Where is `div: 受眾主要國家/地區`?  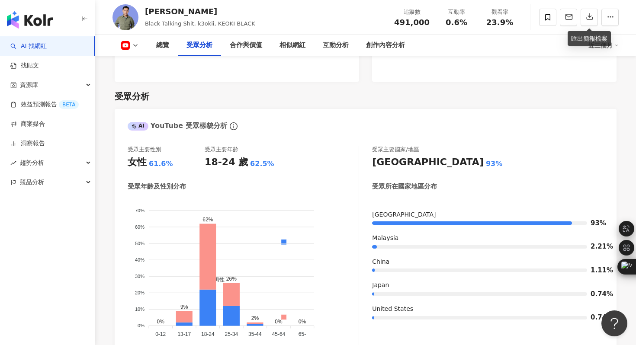 div: 受眾主要國家/地區 is located at coordinates (395, 150).